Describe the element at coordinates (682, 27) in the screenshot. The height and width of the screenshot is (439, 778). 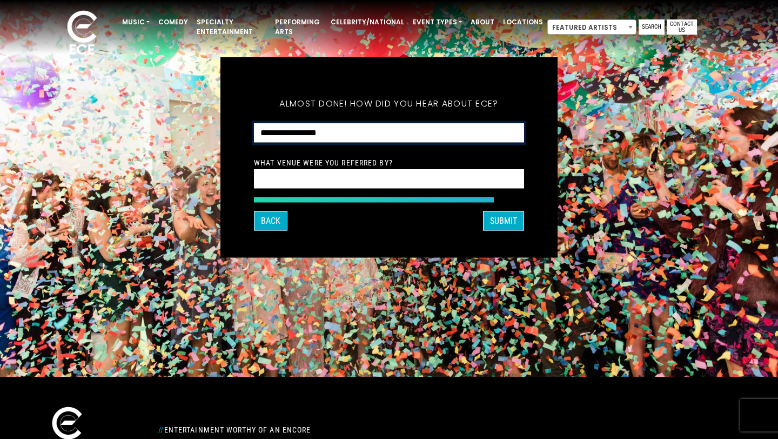
I see `a: Contact Us` at that location.